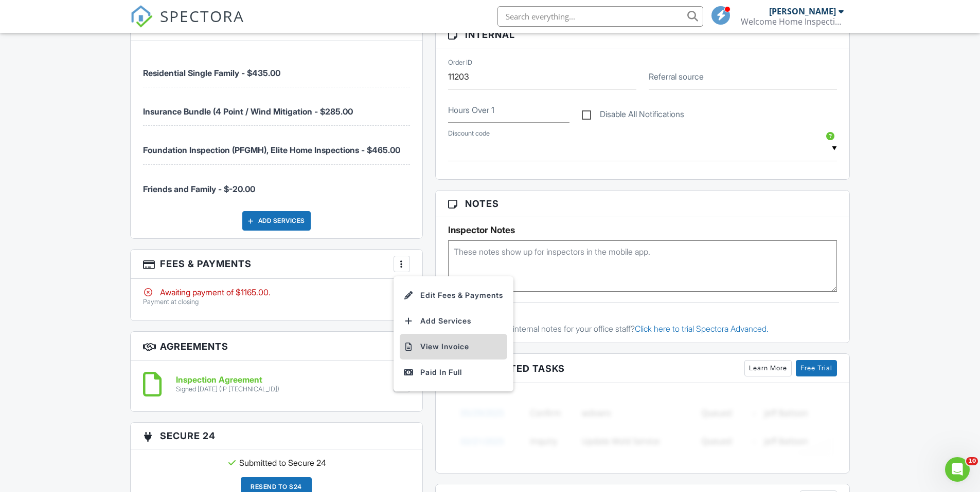 The height and width of the screenshot is (492, 980). What do you see at coordinates (642, 427) in the screenshot?
I see `img: blurred-tasks-251b60f19c3f713f9215ee2a18cbf2105fc2d72fcd585247cf5e9ec0c957c1dd.png` at bounding box center [642, 427].